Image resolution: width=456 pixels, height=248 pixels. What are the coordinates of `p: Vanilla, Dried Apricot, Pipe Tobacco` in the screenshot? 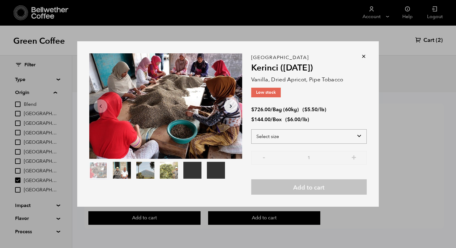 It's located at (309, 80).